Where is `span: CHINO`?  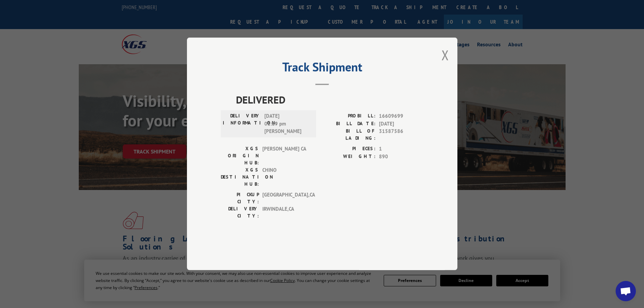
span: CHINO is located at coordinates (285, 177).